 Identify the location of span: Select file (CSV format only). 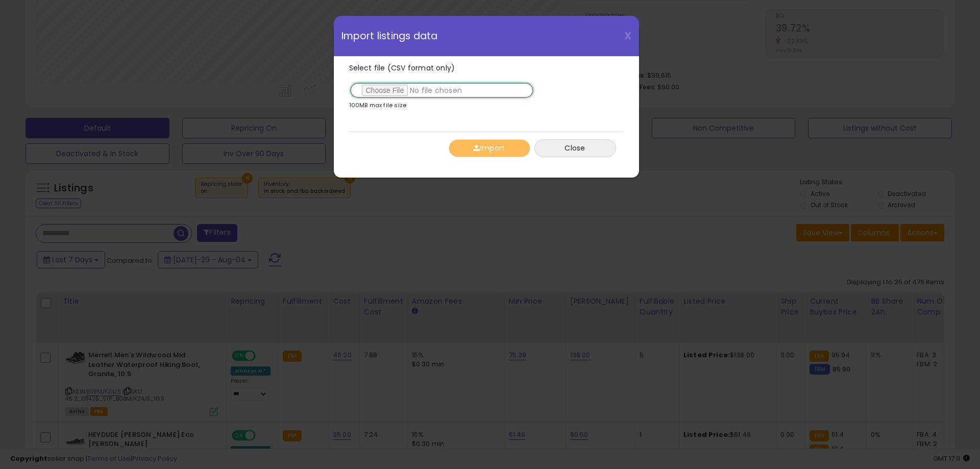
(402, 68).